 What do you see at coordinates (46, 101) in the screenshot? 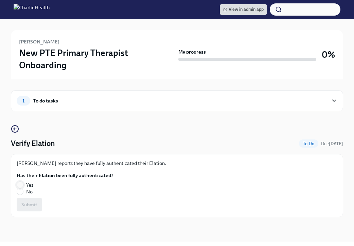
I see `div: To do tasks` at bounding box center [46, 101].